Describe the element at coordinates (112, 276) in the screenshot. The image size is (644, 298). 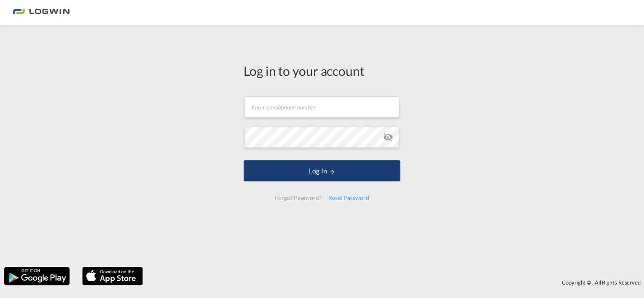
I see `img: apple.png` at that location.